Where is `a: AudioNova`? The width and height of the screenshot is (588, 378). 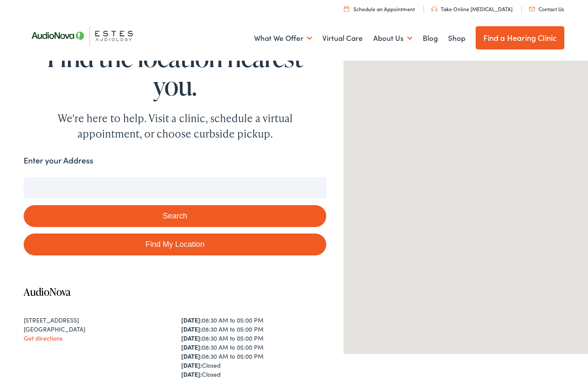
a: AudioNova is located at coordinates (47, 291).